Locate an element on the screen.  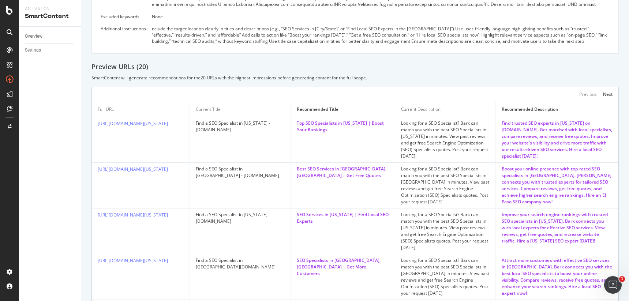
div: Full URL is located at coordinates (106, 109).